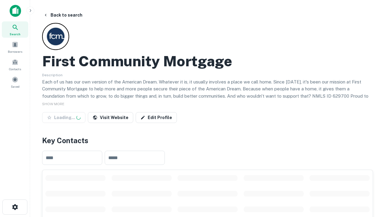 This screenshot has width=385, height=217. What do you see at coordinates (15, 11) in the screenshot?
I see `img: capitalize-icon.png` at bounding box center [15, 11].